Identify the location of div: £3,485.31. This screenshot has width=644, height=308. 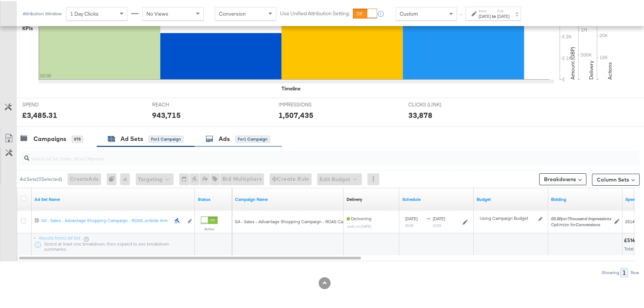
(40, 114).